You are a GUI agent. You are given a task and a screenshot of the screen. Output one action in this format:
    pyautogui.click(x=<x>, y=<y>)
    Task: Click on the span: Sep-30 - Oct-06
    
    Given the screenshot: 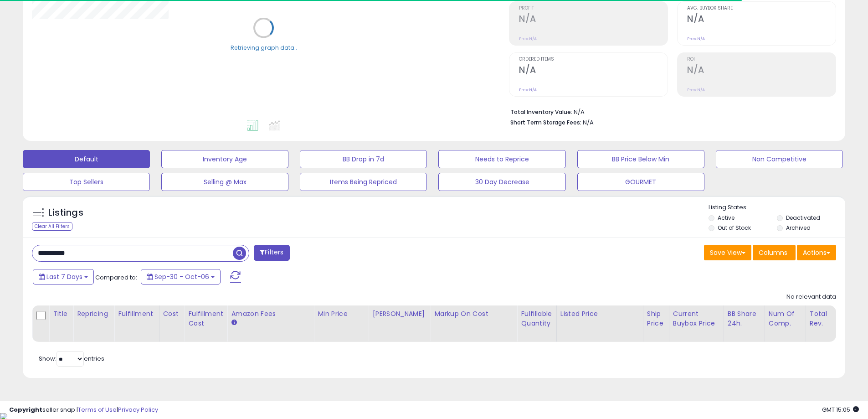 What is the action you would take?
    pyautogui.click(x=182, y=277)
    